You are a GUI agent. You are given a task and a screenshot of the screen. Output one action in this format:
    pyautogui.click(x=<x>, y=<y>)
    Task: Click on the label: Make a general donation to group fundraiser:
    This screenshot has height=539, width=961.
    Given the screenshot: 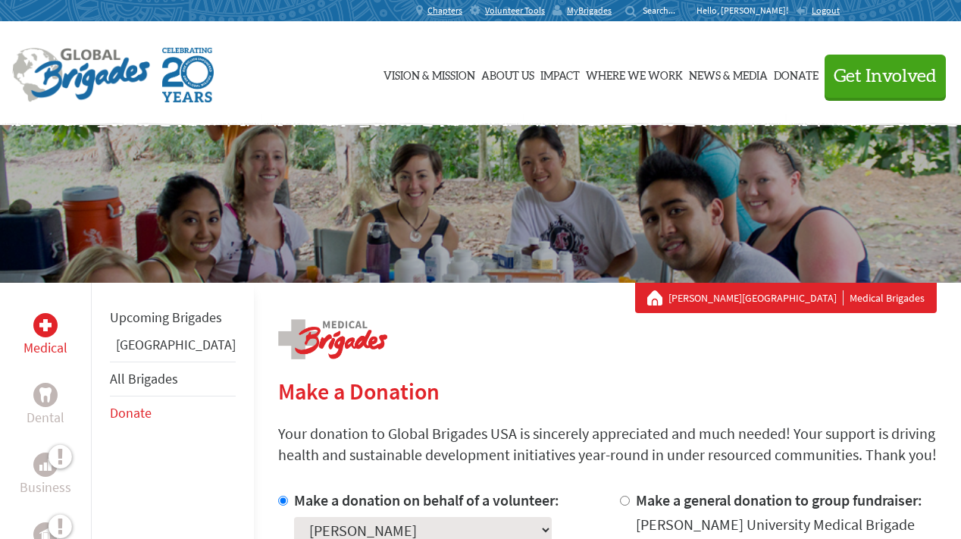 What is the action you would take?
    pyautogui.click(x=779, y=499)
    